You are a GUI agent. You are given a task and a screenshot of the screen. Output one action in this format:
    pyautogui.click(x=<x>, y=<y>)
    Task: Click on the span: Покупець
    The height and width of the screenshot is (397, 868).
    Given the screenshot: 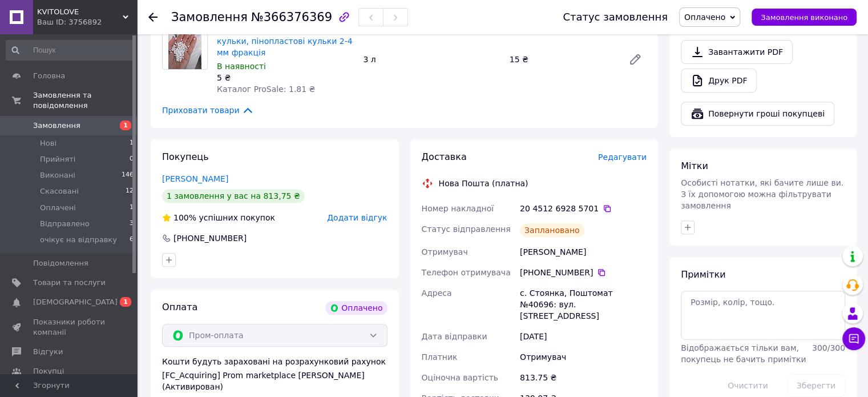 What is the action you would take?
    pyautogui.click(x=186, y=157)
    